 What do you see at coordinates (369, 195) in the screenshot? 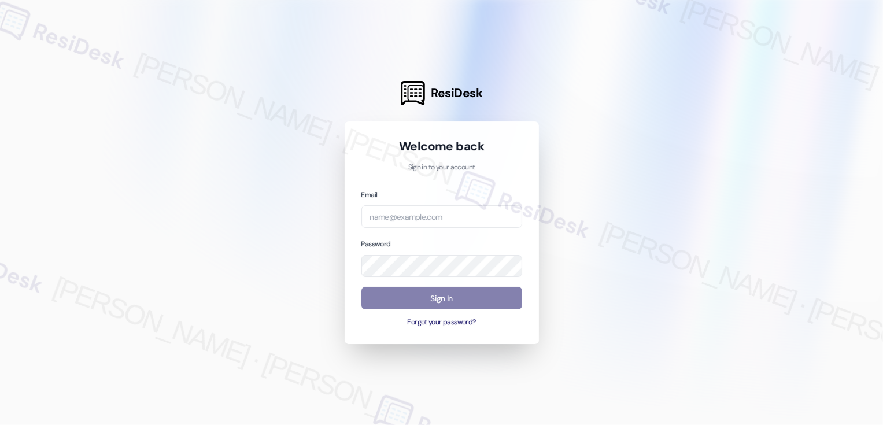
I see `label: Email` at bounding box center [369, 195].